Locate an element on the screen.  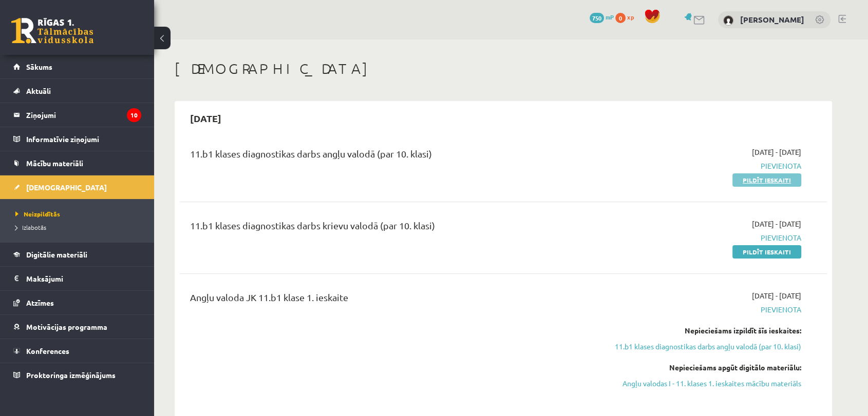
span: Aktuāli is located at coordinates (38, 91).